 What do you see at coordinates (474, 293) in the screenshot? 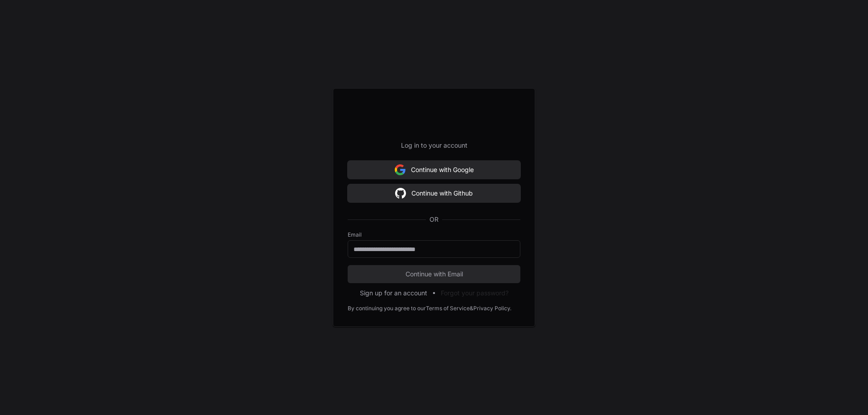
I see `button: Forgot your password?` at bounding box center [474, 293].